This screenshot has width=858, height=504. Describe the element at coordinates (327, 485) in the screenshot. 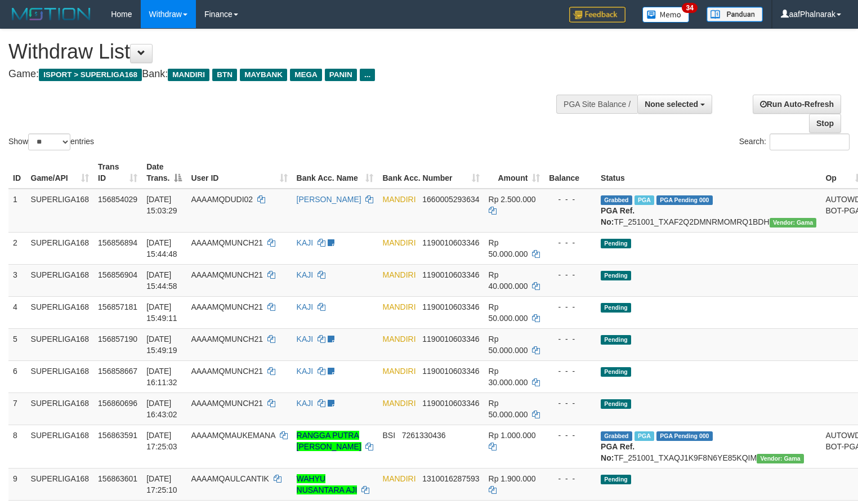

I see `a: WAHYU NUSANTARA AJI` at that location.